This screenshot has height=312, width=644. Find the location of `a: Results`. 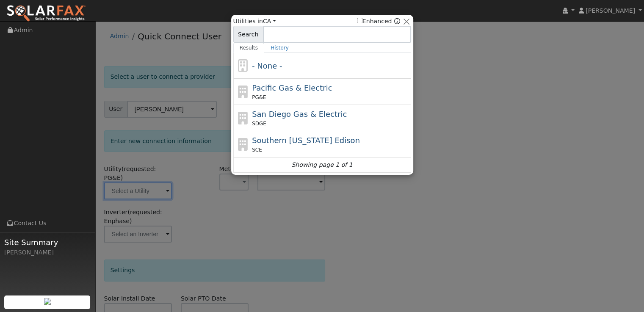

a: Results is located at coordinates (249, 48).